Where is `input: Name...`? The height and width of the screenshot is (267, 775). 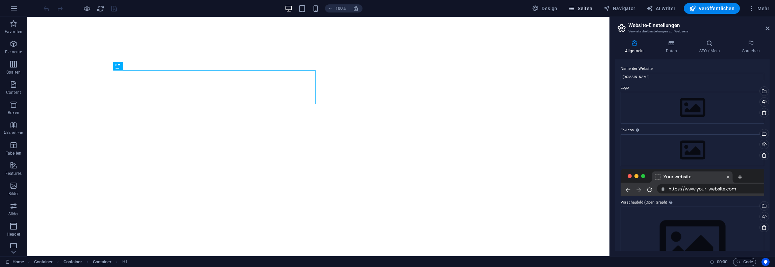
input: Name... is located at coordinates (692, 77).